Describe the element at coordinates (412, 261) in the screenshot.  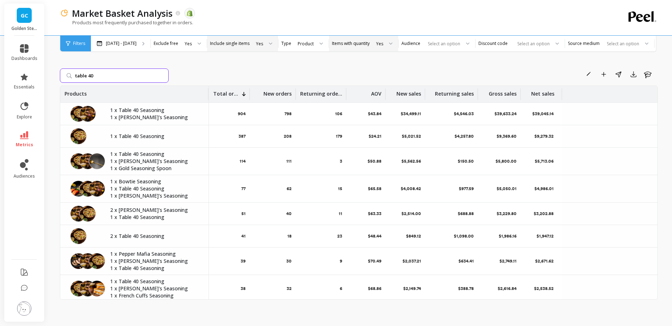
I see `p: $2,037.21` at that location.